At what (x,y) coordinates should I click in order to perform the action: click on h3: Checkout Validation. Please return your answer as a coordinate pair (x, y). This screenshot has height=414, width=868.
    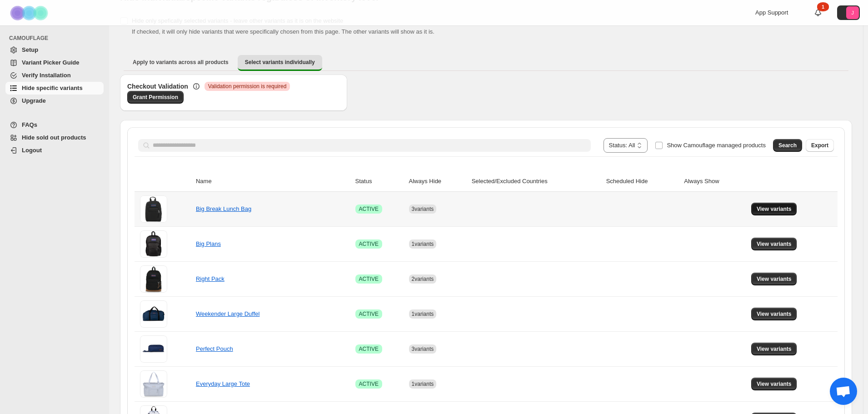
    Looking at the image, I should click on (157, 86).